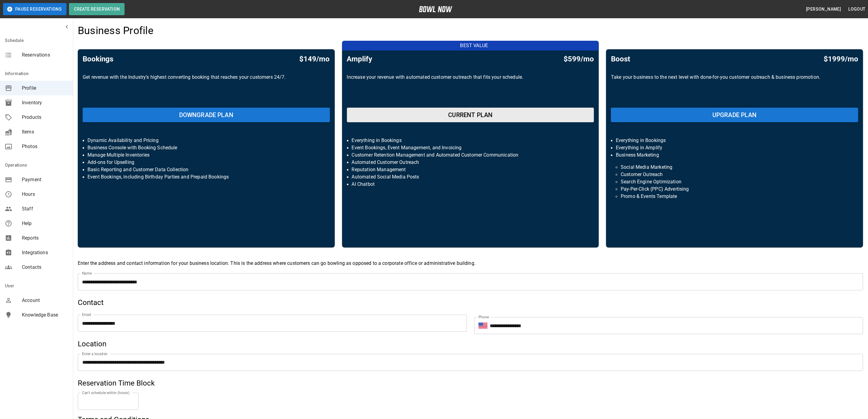  I want to click on p: Automated Customer Outreach, so click(471, 163).